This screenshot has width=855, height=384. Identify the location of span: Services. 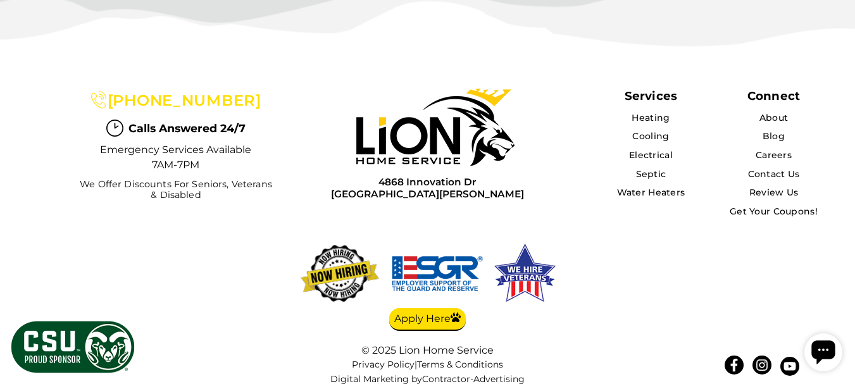
(651, 96).